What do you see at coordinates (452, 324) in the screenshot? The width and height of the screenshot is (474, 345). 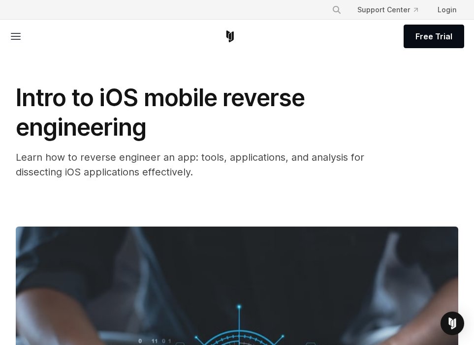 I see `div: Open Intercom Messenger` at bounding box center [452, 324].